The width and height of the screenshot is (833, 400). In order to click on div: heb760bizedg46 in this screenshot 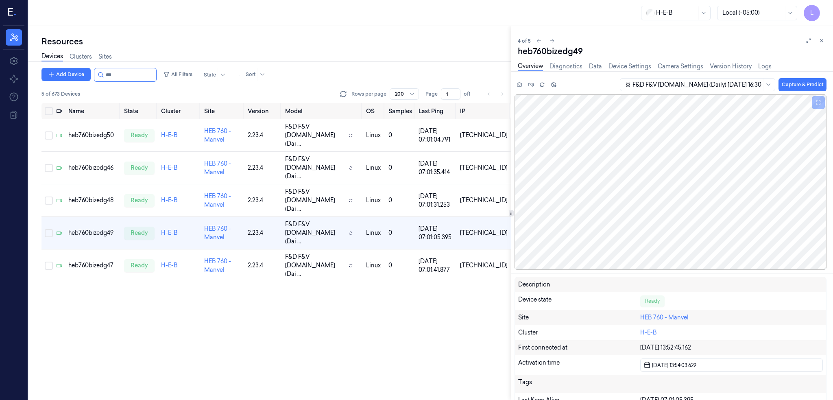, I will do `click(93, 168)`.